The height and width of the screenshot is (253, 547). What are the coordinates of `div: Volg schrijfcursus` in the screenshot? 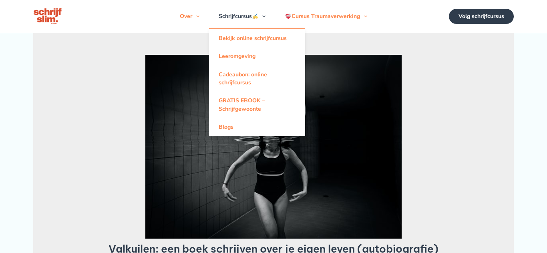 It's located at (481, 16).